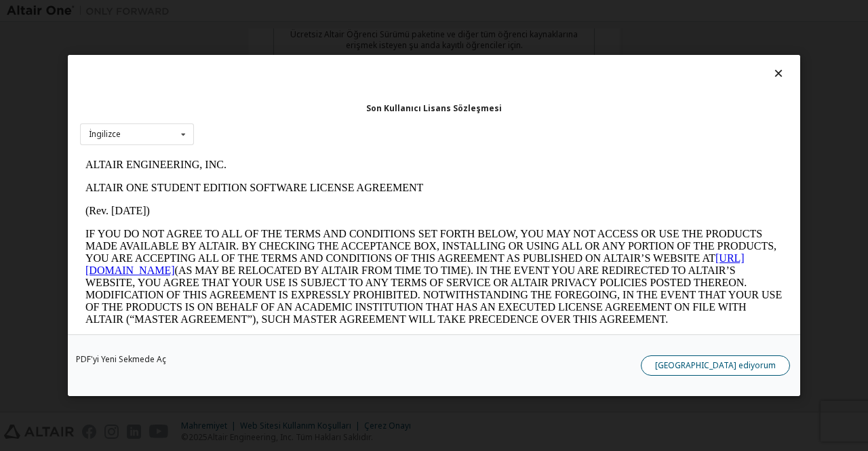  I want to click on font: PDF'yi Yeni Sekmede Aç, so click(121, 359).